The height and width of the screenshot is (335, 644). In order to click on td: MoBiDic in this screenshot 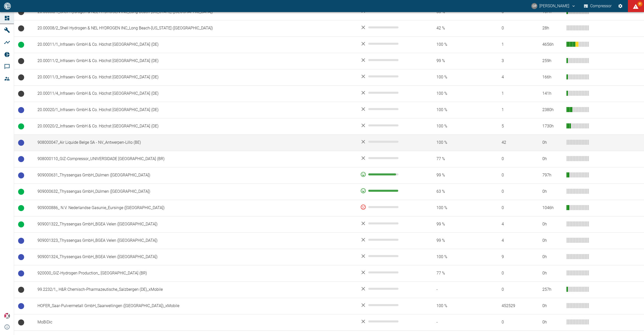, I will do `click(195, 322)`.